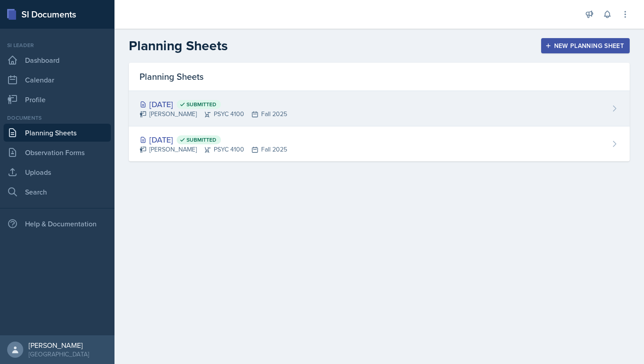 Image resolution: width=644 pixels, height=364 pixels. What do you see at coordinates (57, 224) in the screenshot?
I see `div: Help & Documentation` at bounding box center [57, 224].